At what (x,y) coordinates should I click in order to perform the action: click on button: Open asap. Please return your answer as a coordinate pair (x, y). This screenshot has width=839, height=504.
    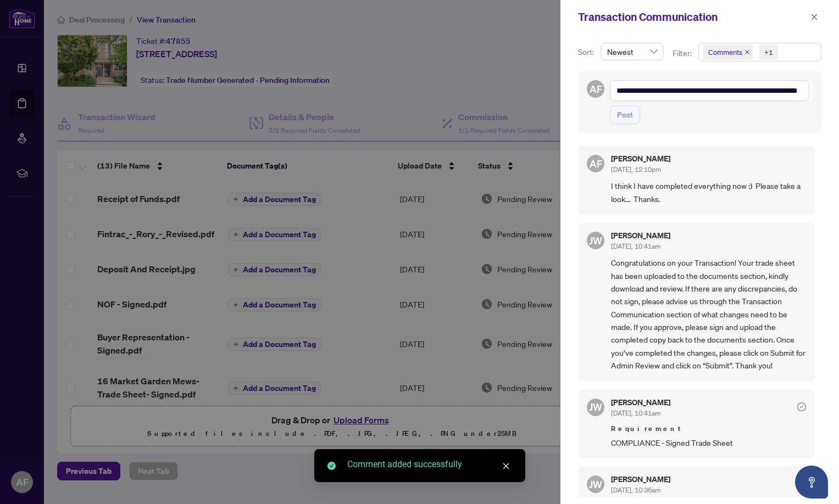
    Looking at the image, I should click on (811, 482).